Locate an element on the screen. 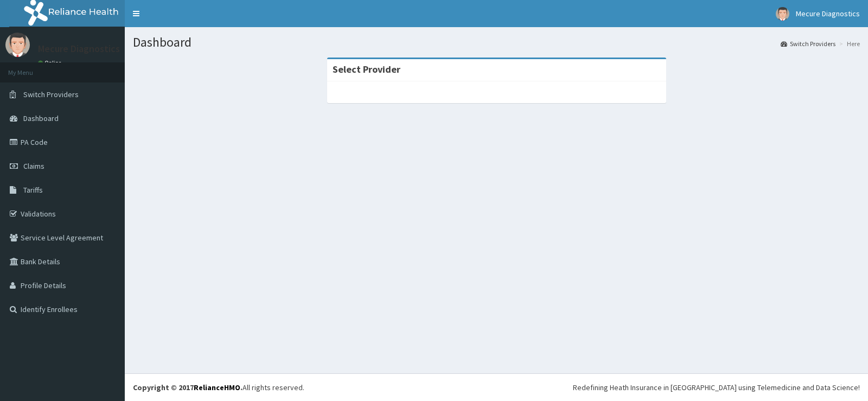 This screenshot has height=401, width=868. span: Mecure Diagnostics is located at coordinates (828, 13).